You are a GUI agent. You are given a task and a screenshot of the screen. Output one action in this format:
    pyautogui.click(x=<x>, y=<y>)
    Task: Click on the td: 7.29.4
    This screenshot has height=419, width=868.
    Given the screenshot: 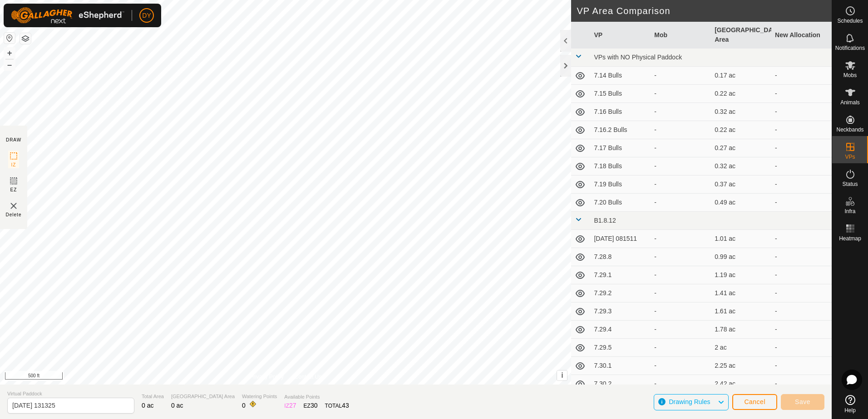 What is the action you would take?
    pyautogui.click(x=620, y=330)
    